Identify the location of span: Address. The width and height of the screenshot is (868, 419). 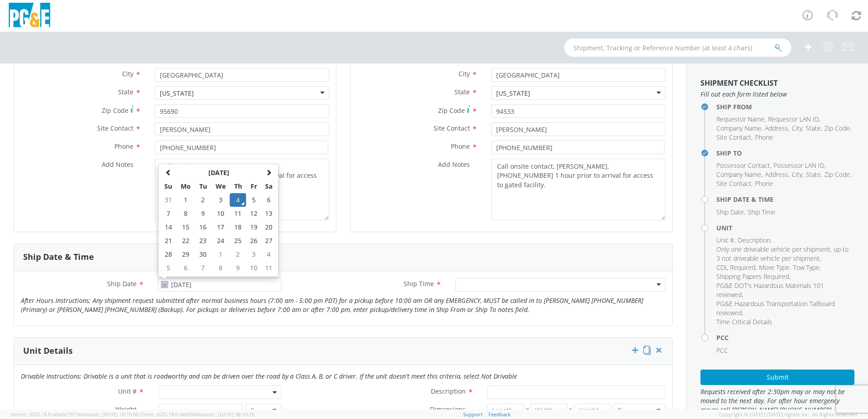
(776, 174).